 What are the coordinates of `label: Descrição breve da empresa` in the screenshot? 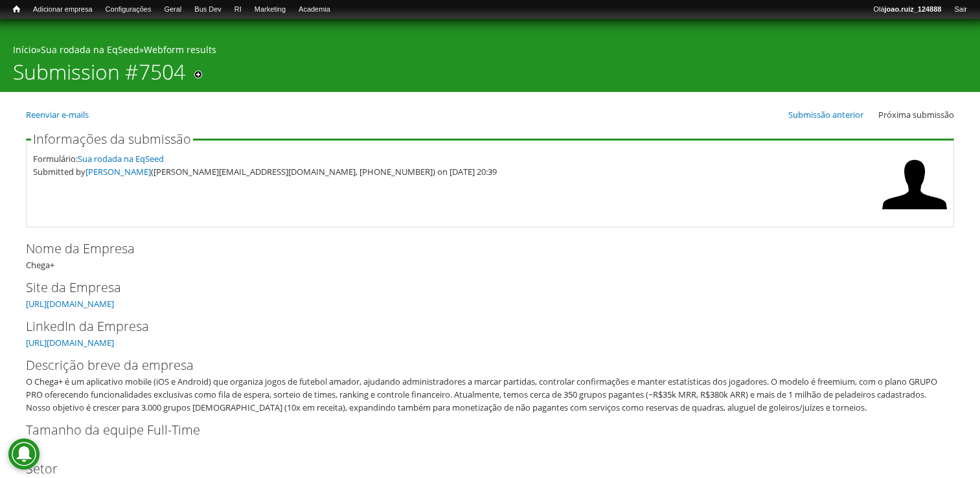 It's located at (479, 365).